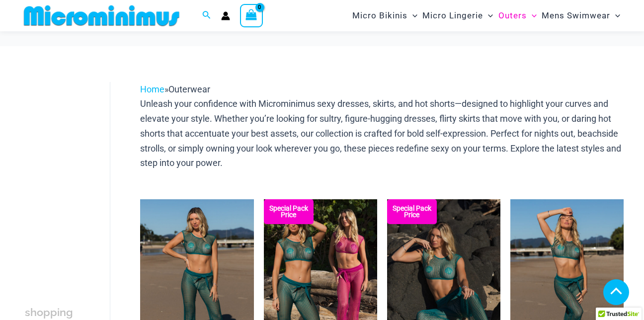  Describe the element at coordinates (189, 89) in the screenshot. I see `span: Outerwear` at that location.